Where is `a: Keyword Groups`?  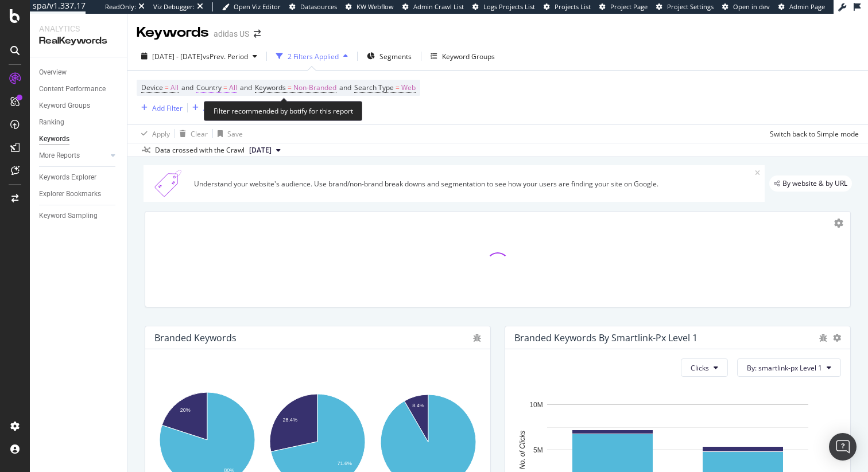
a: Keyword Groups is located at coordinates (79, 105).